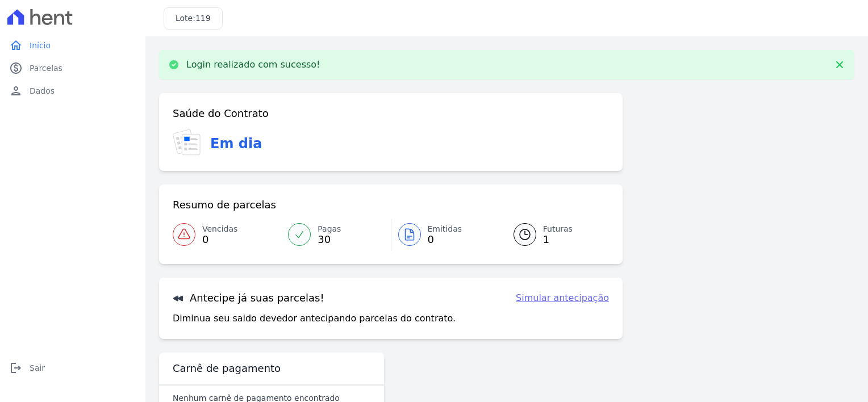 The image size is (868, 402). I want to click on i: home, so click(16, 45).